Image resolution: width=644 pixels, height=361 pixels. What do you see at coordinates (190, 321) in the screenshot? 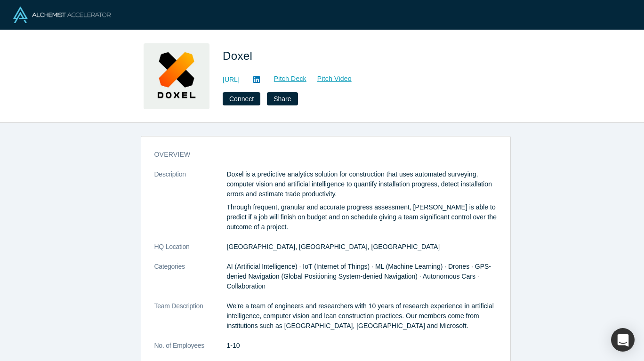
I see `dt: Team Description` at bounding box center [190, 321].